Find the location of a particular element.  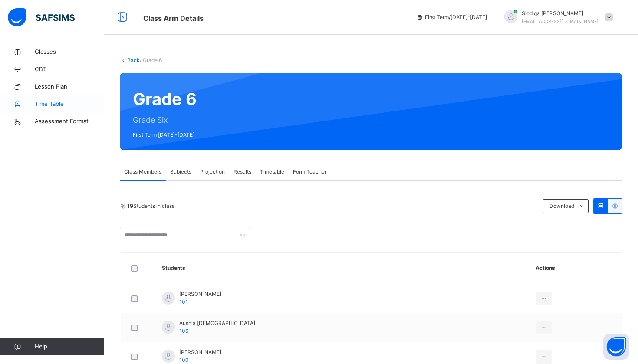

span: 106 is located at coordinates (183, 330).